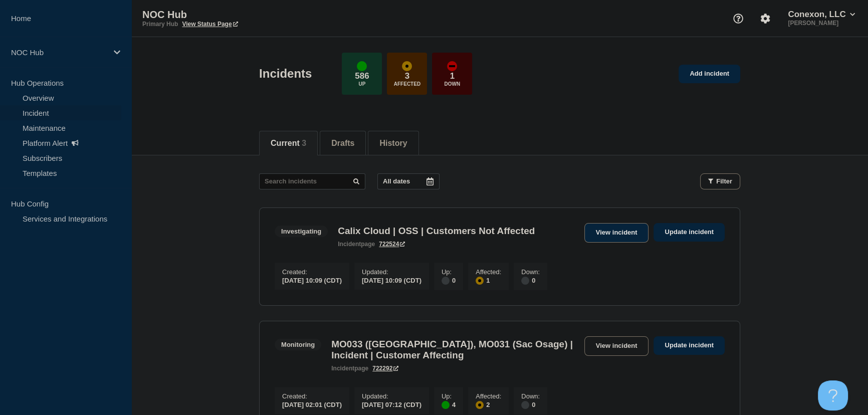  I want to click on p: Down, so click(452, 83).